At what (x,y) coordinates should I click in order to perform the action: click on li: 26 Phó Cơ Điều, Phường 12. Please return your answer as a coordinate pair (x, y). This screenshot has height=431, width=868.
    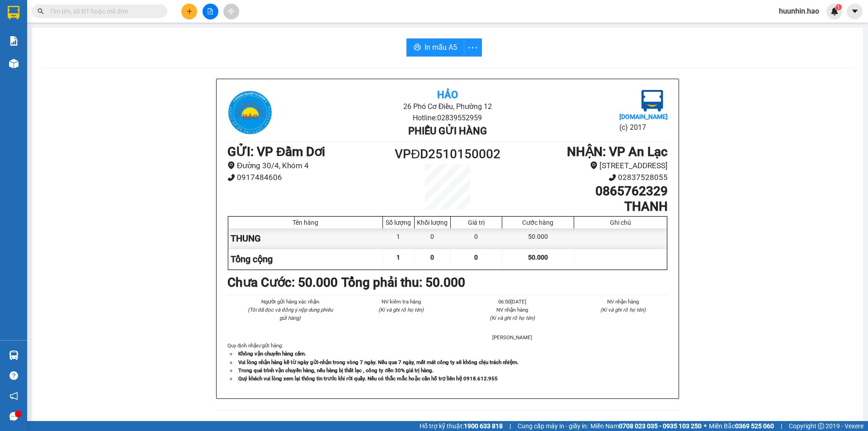
    Looking at the image, I should click on (447, 106).